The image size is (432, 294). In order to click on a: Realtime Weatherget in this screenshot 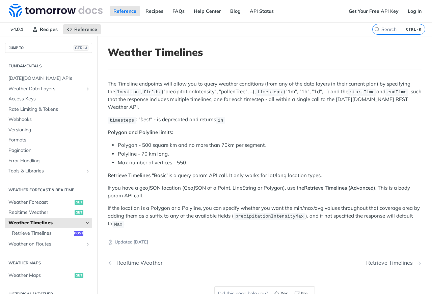, I will do `click(49, 213)`.